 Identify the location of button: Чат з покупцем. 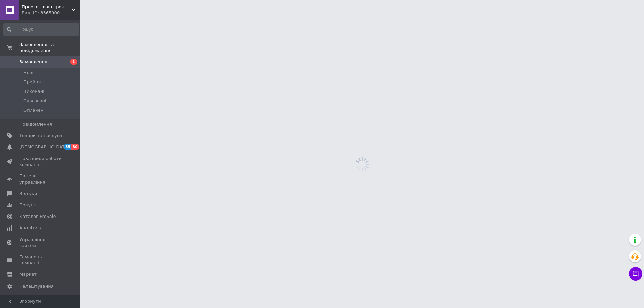
(635, 274).